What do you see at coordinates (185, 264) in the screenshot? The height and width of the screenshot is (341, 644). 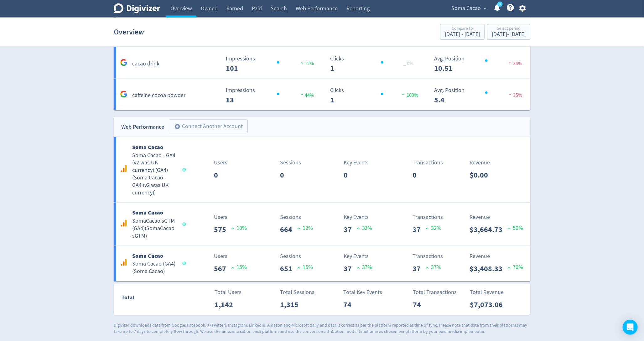 I see `span: Data last synced: 15 Oct 2025, 5:02pm (AEDT)` at bounding box center [185, 264].